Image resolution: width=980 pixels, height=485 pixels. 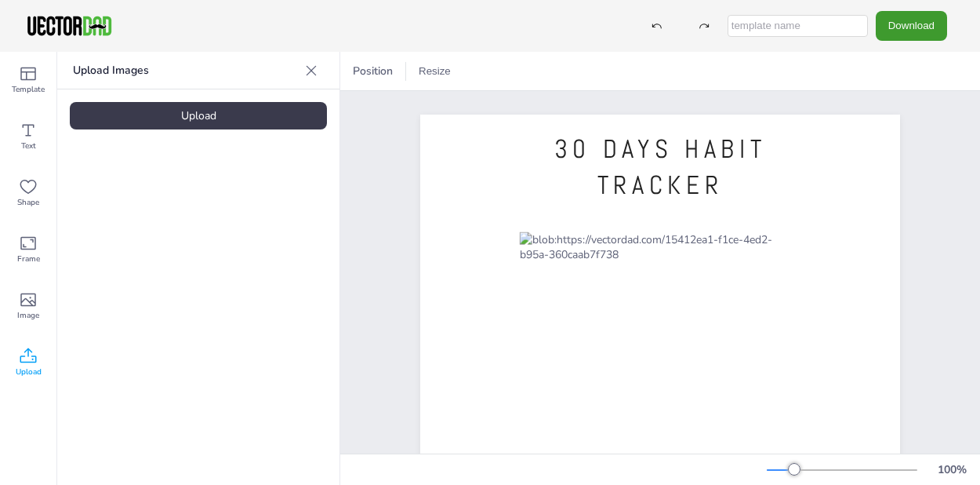 I want to click on input: template name, so click(x=797, y=26).